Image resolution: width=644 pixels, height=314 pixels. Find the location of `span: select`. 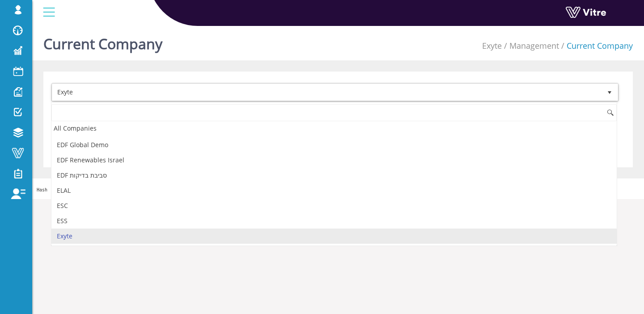

span: select is located at coordinates (609, 92).